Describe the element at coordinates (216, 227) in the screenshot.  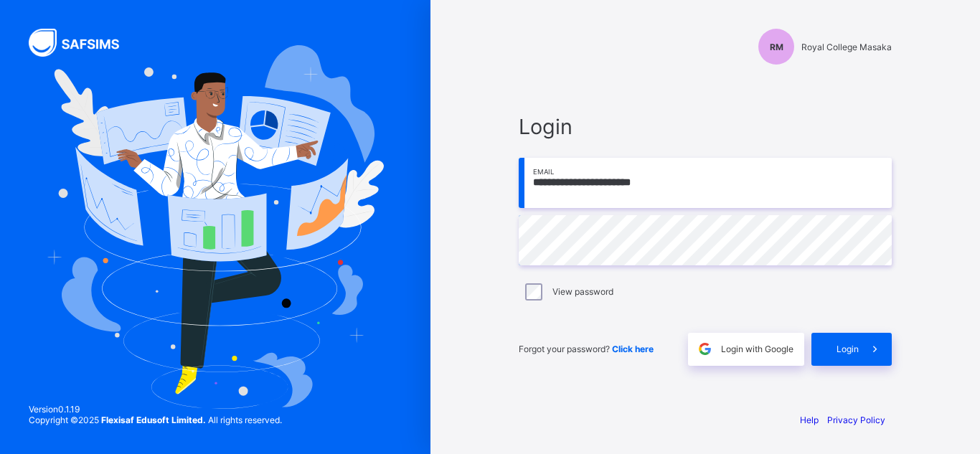
I see `img: Hero Image` at that location.